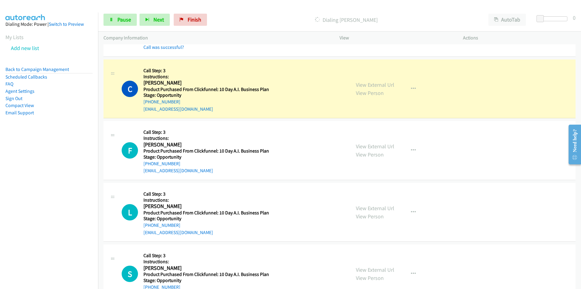 The width and height of the screenshot is (581, 289). What do you see at coordinates (11, 20) in the screenshot?
I see `div: Need help?` at bounding box center [11, 20].